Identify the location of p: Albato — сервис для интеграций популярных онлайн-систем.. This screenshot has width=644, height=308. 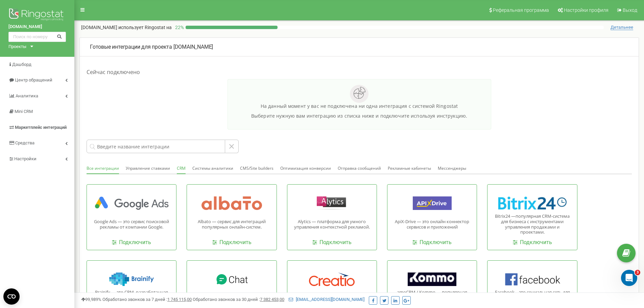
(231, 224).